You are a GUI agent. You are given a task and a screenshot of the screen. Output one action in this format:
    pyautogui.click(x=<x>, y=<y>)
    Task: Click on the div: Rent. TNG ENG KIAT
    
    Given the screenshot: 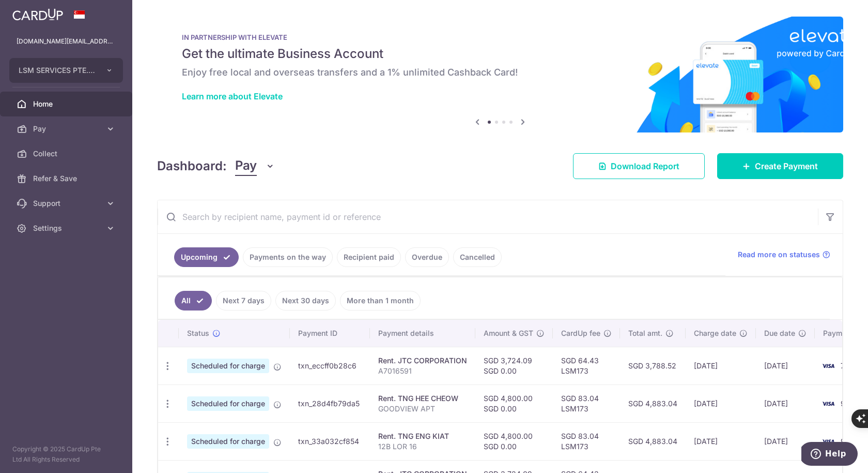 What is the action you would take?
    pyautogui.click(x=422, y=436)
    